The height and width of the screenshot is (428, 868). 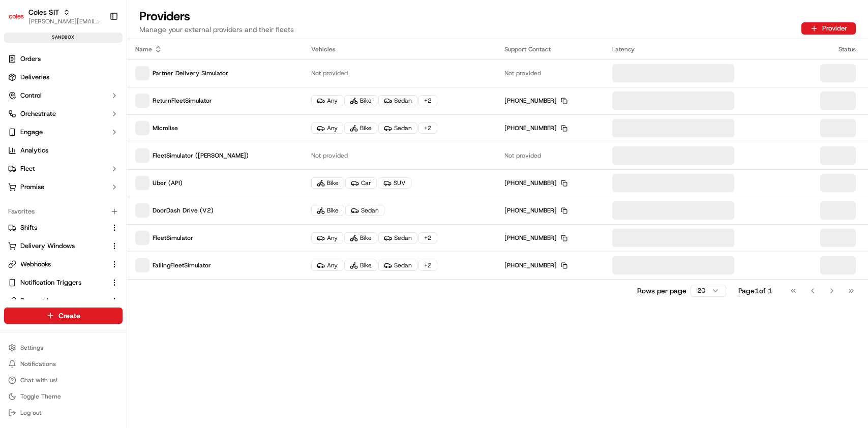 I want to click on button: Settings, so click(x=63, y=347).